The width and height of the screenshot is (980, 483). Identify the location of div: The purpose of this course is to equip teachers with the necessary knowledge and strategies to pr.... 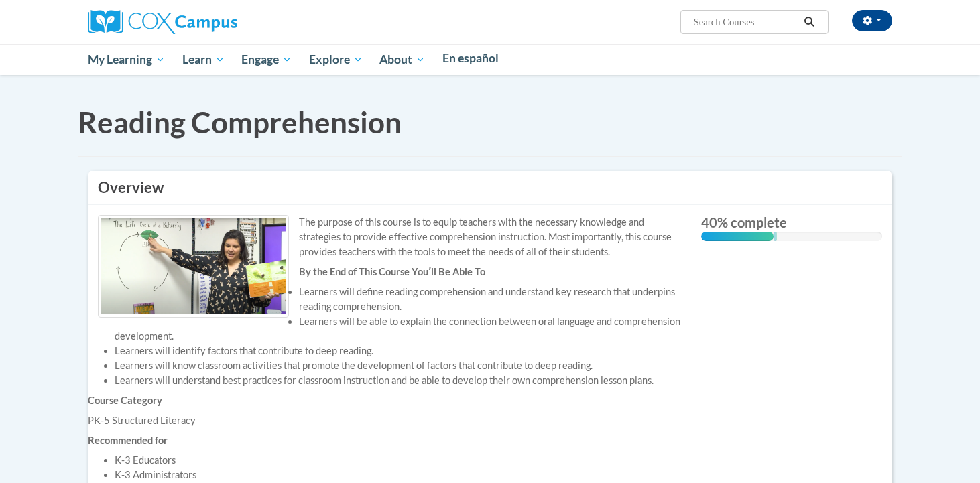
(389, 237).